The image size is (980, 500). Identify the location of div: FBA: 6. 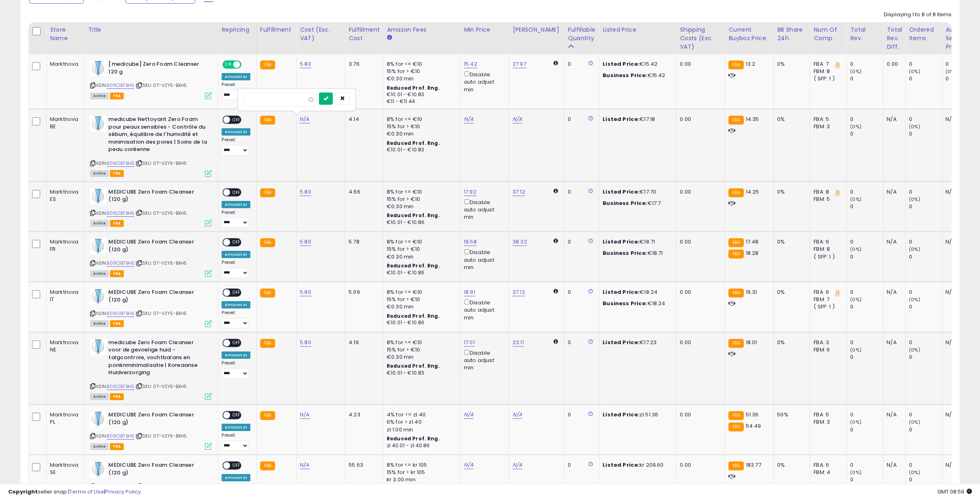
(827, 292).